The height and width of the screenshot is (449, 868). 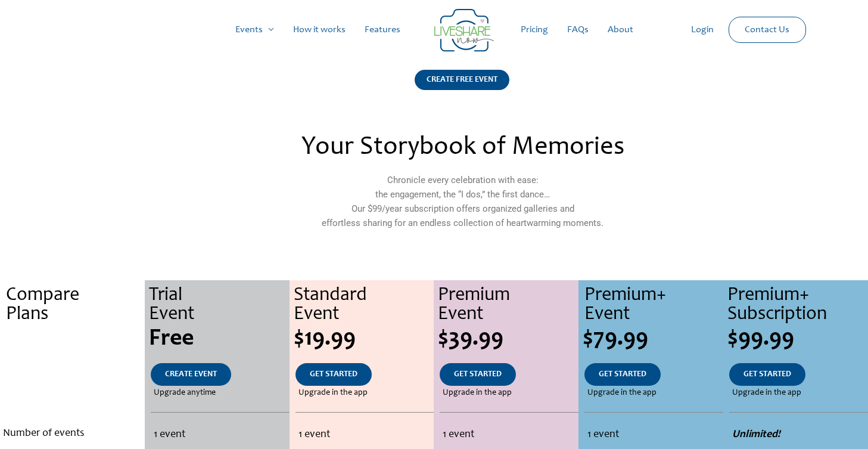 What do you see at coordinates (620, 30) in the screenshot?
I see `a: About` at bounding box center [620, 30].